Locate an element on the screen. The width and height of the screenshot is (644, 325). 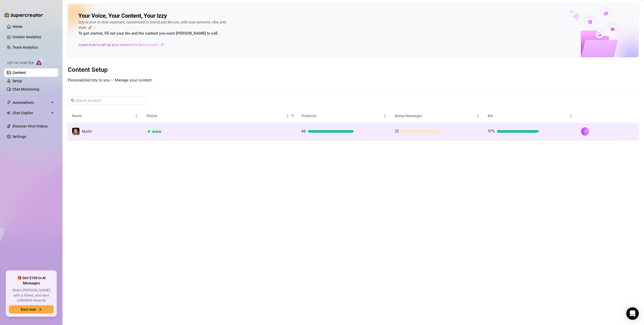
span: 97% is located at coordinates (491, 131).